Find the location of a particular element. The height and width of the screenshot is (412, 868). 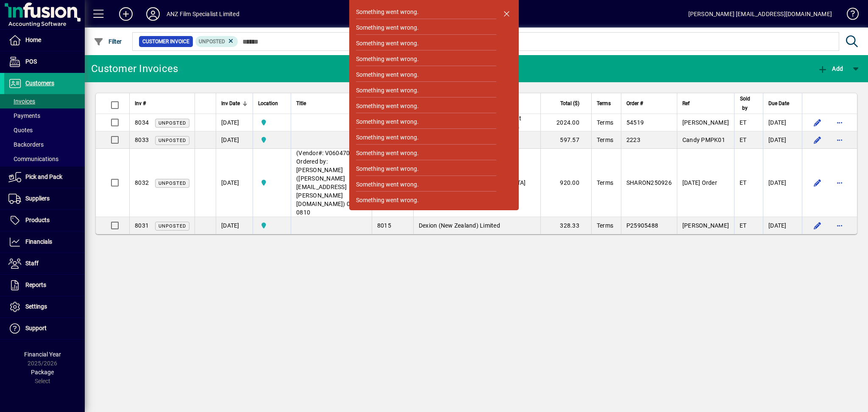

td: 2024.00 is located at coordinates (566, 123).